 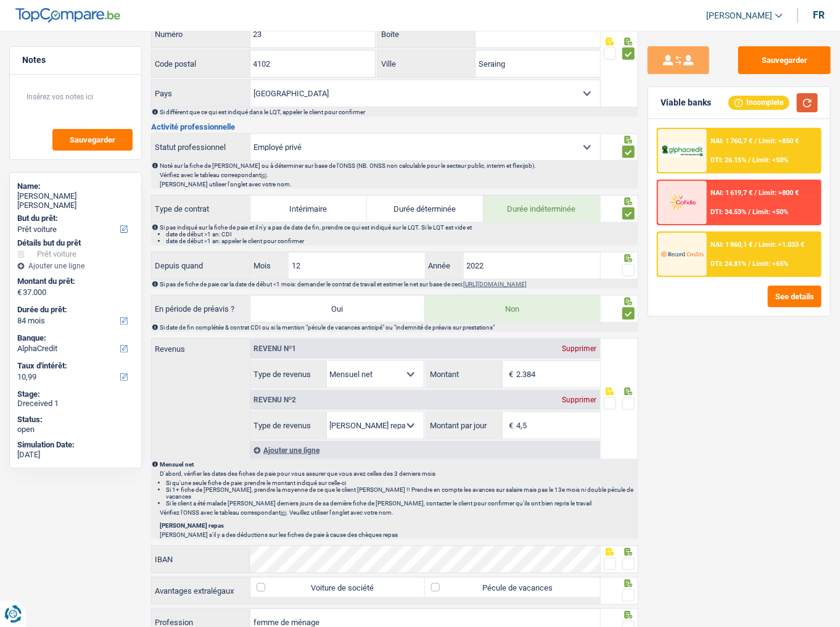 I want to click on label: But du prêt:, so click(x=74, y=219).